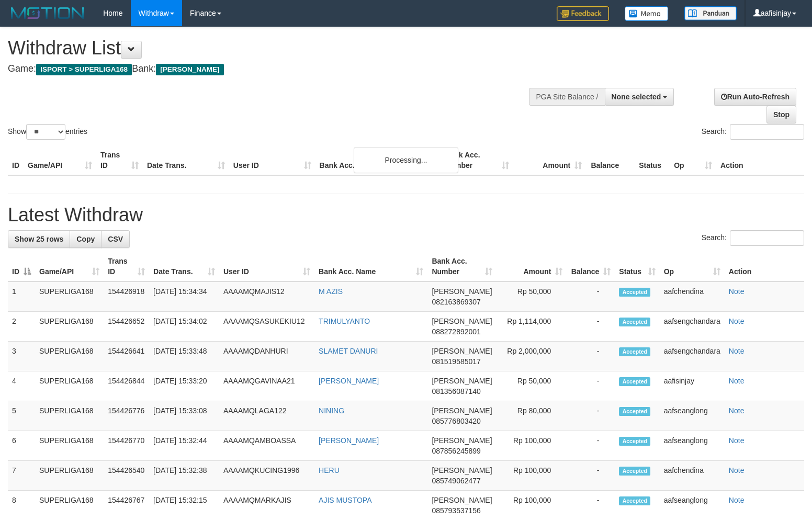 This screenshot has width=812, height=520. Describe the element at coordinates (583, 14) in the screenshot. I see `img: Feedback.jpg` at that location.